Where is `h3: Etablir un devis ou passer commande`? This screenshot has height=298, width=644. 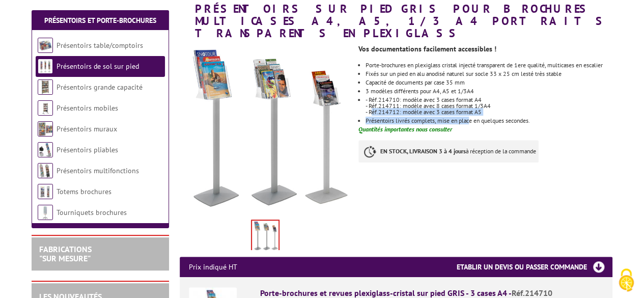
h3: Etablir un devis ou passer commande is located at coordinates (535, 267).